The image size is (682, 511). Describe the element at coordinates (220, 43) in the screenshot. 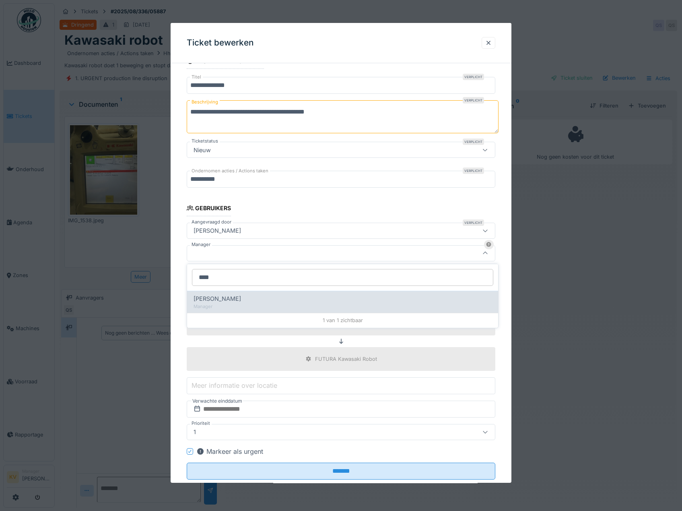

I see `h3: Ticket bewerken` at that location.